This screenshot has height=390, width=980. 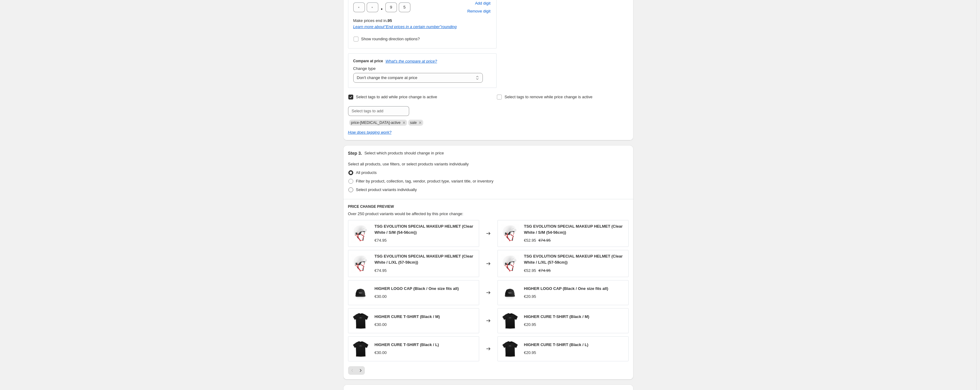 I want to click on span: Filter by product, collection, tag, vendor, product type, variant title, or inventory, so click(x=425, y=181).